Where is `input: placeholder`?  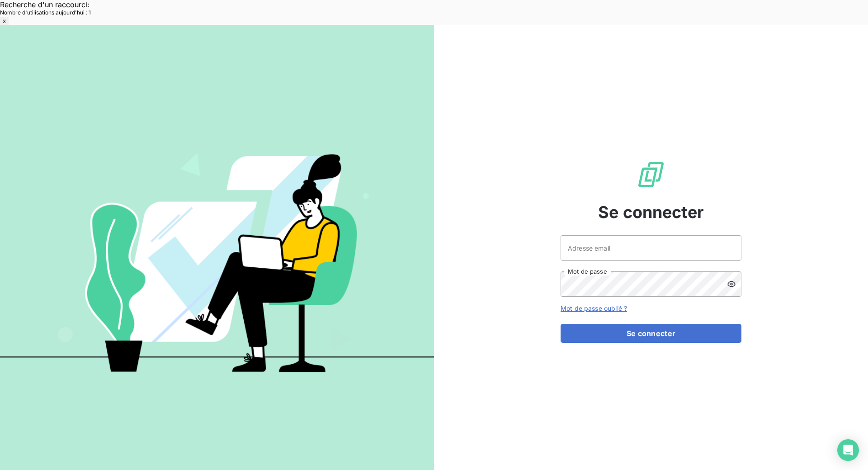
input: placeholder is located at coordinates (651, 248).